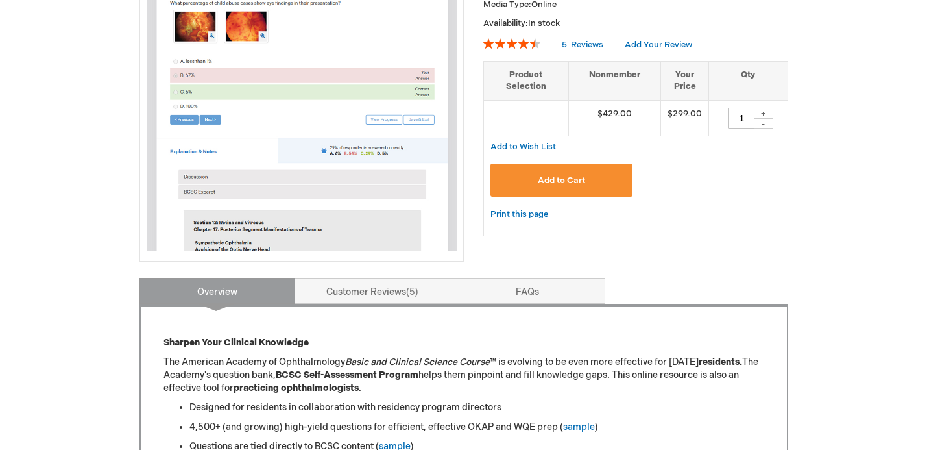  I want to click on a: Overview, so click(217, 291).